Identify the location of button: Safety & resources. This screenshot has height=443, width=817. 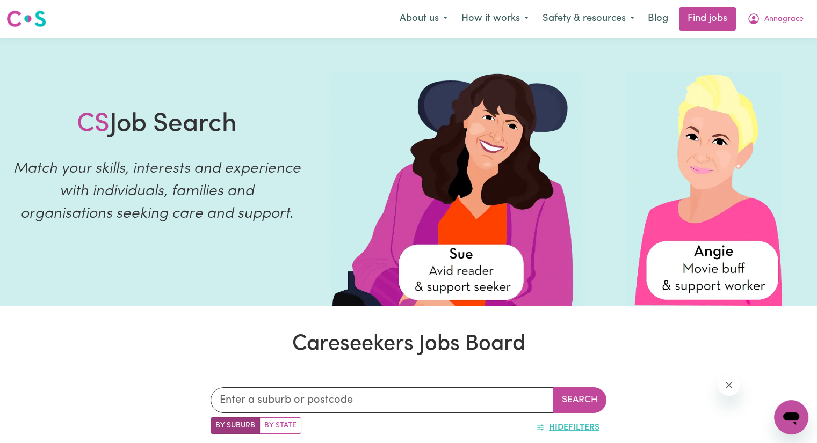
(588, 19).